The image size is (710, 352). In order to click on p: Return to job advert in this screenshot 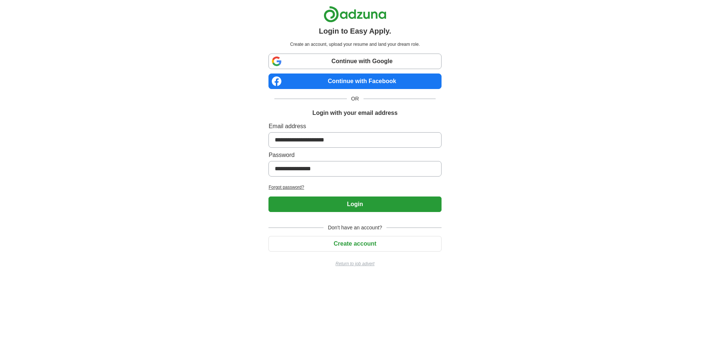, I will do `click(354, 264)`.